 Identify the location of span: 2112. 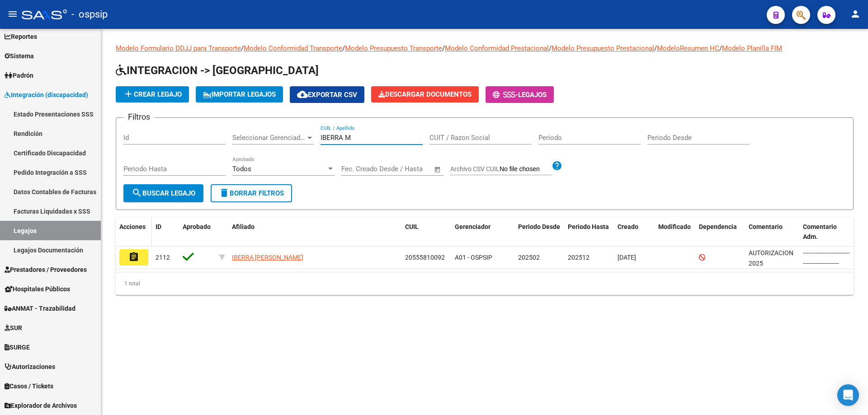
(163, 258).